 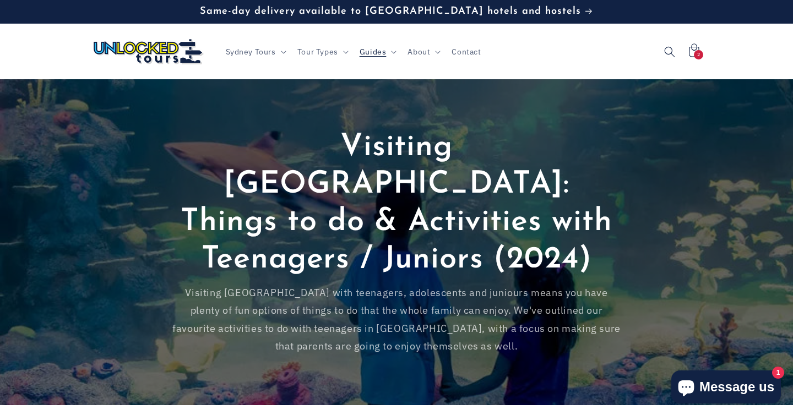 What do you see at coordinates (699, 55) in the screenshot?
I see `span: 2` at bounding box center [699, 55].